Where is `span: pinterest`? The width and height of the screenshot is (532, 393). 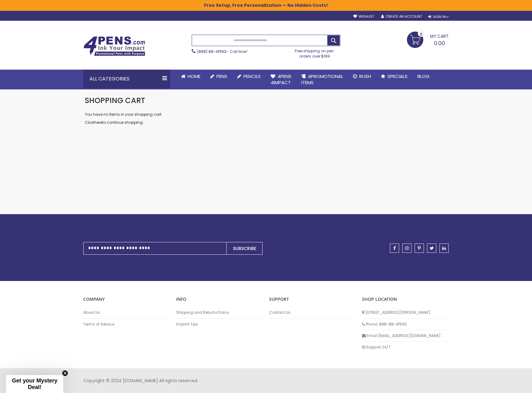
span: pinterest is located at coordinates (419, 248).